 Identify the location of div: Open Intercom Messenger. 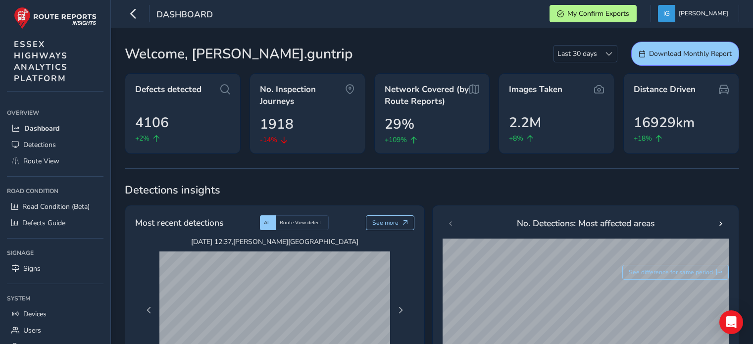
(731, 322).